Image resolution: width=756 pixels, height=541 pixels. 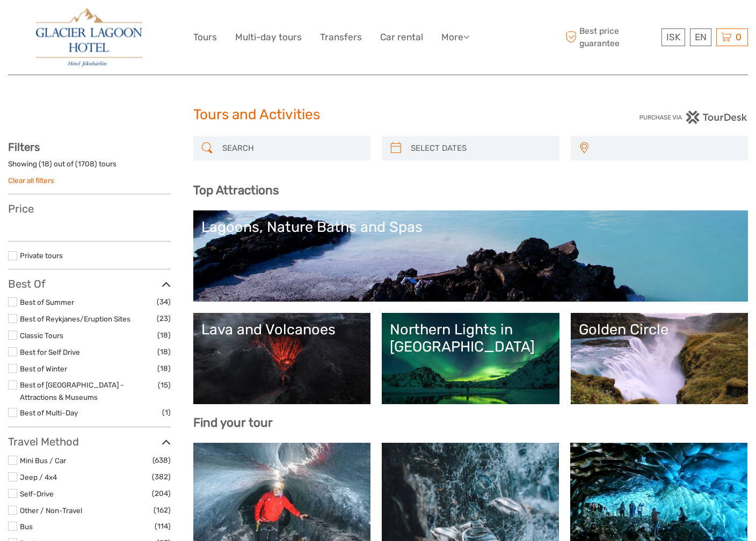 I want to click on a: Best of Winter, so click(x=43, y=369).